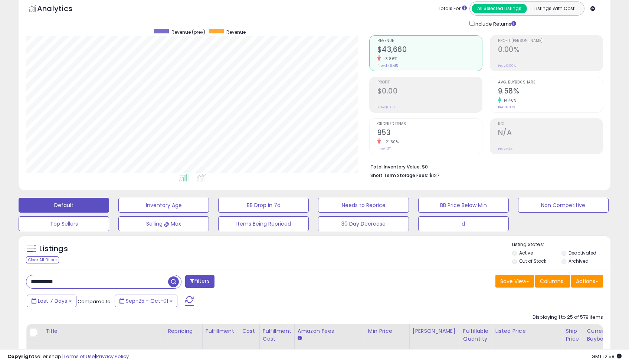 The image size is (629, 364). What do you see at coordinates (484, 166) in the screenshot?
I see `li: $0` at bounding box center [484, 166].